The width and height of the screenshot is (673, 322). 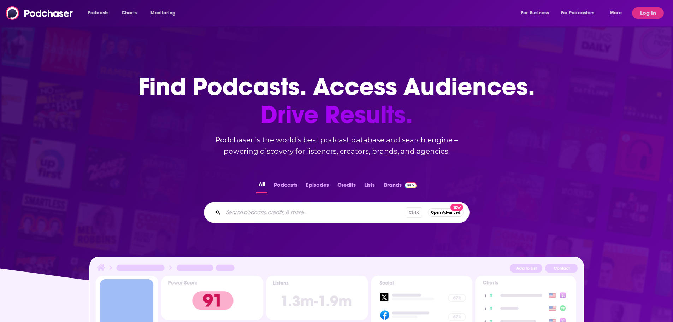 What do you see at coordinates (648, 13) in the screenshot?
I see `button: Log In` at bounding box center [648, 13].